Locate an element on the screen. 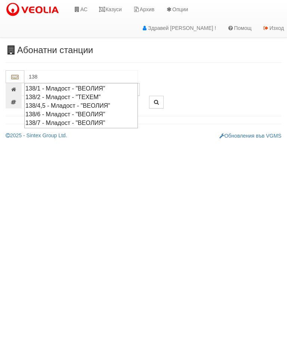 This screenshot has width=287, height=340. a: Помощ is located at coordinates (239, 28).